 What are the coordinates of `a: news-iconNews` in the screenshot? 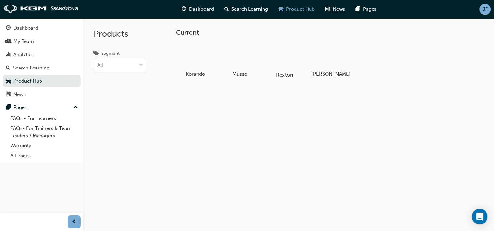 It's located at (335, 9).